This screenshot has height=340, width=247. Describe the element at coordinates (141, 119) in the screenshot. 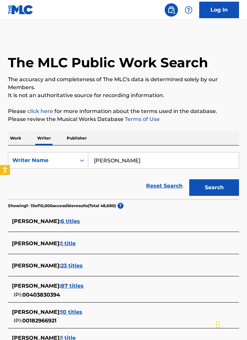

I see `a: Terms of Use` at that location.